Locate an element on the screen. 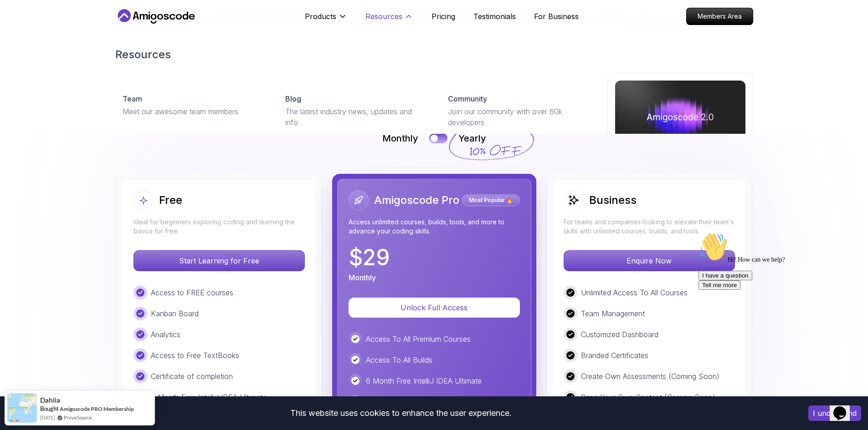  a: For Business is located at coordinates (556, 17).